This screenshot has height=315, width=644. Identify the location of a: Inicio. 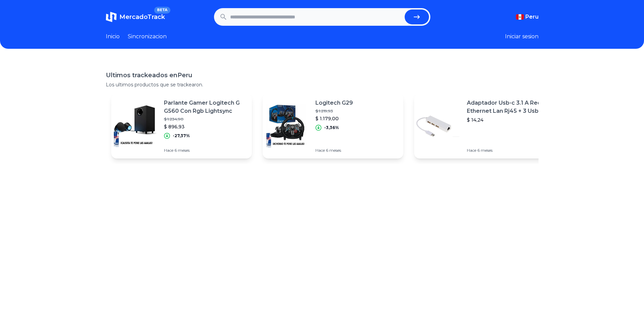
(113, 37).